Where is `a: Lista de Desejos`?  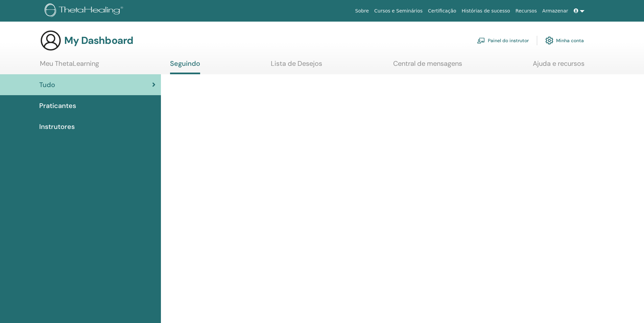
a: Lista de Desejos is located at coordinates (296, 66).